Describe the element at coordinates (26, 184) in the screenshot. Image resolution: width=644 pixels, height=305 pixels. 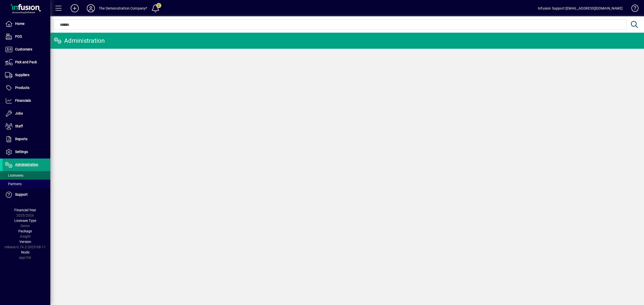
I see `a: Partners` at that location.